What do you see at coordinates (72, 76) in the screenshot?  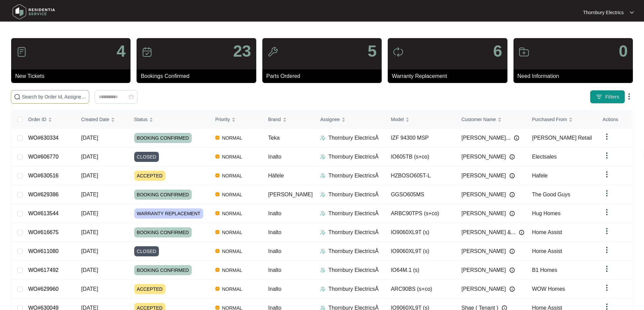 I see `p: New Tickets` at bounding box center [72, 76].